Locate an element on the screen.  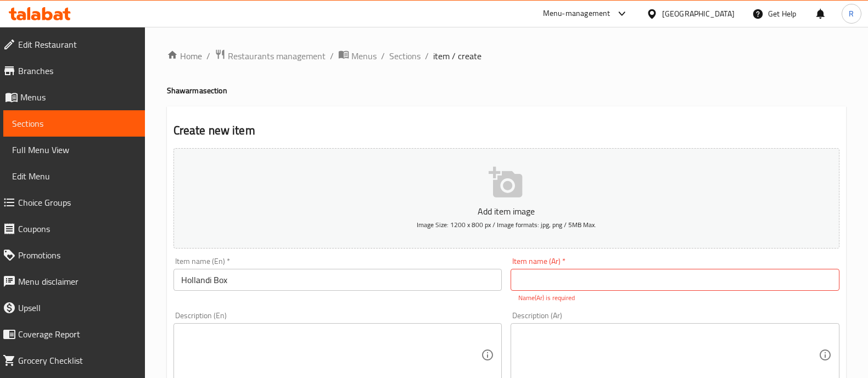
nav: breadcrumb is located at coordinates (506, 56).